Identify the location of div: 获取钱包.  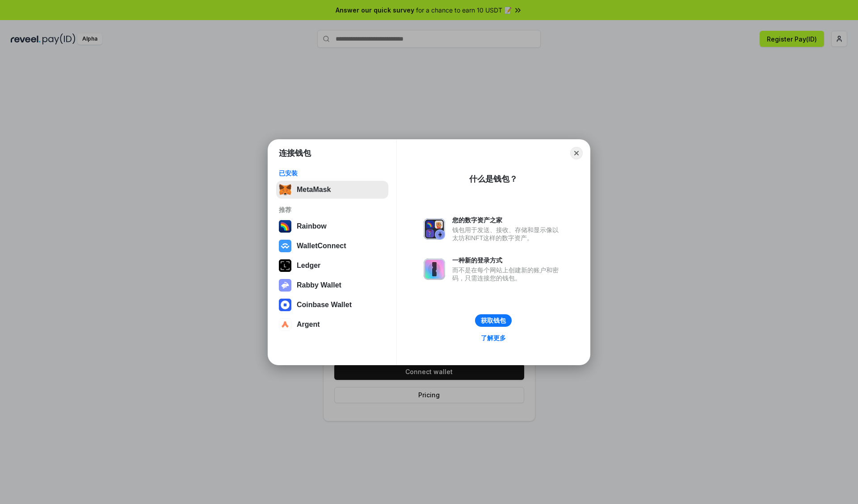
(494, 320).